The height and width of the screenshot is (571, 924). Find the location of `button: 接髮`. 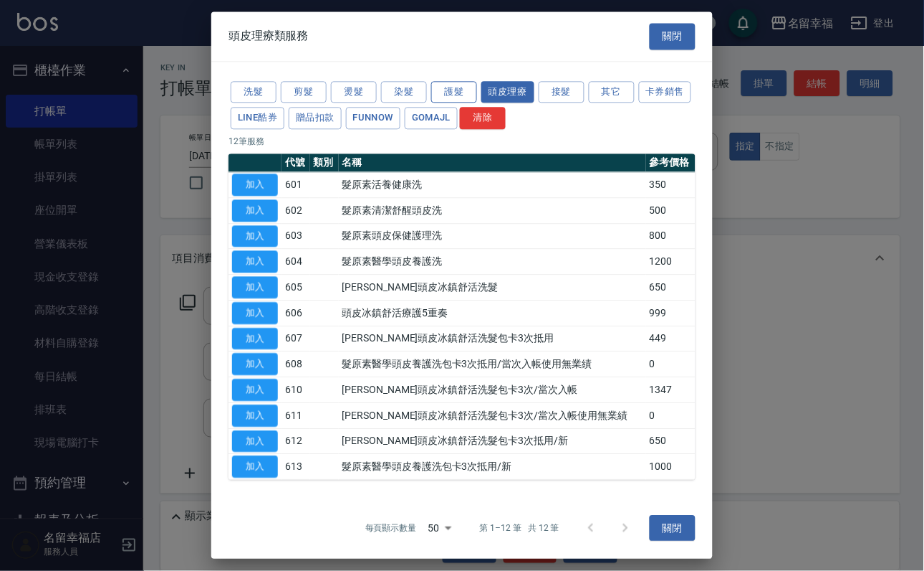

button: 接髮 is located at coordinates (562, 92).